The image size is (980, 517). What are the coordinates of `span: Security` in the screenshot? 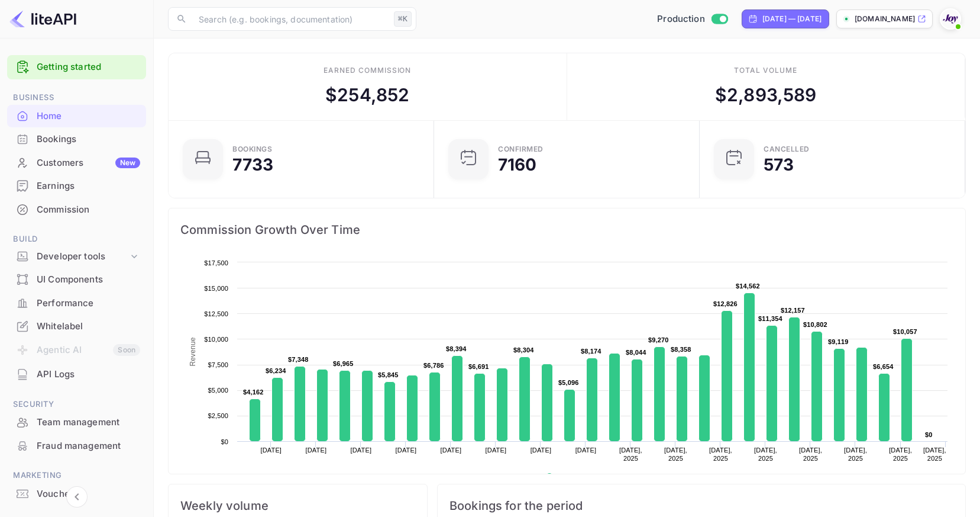 It's located at (77, 405).